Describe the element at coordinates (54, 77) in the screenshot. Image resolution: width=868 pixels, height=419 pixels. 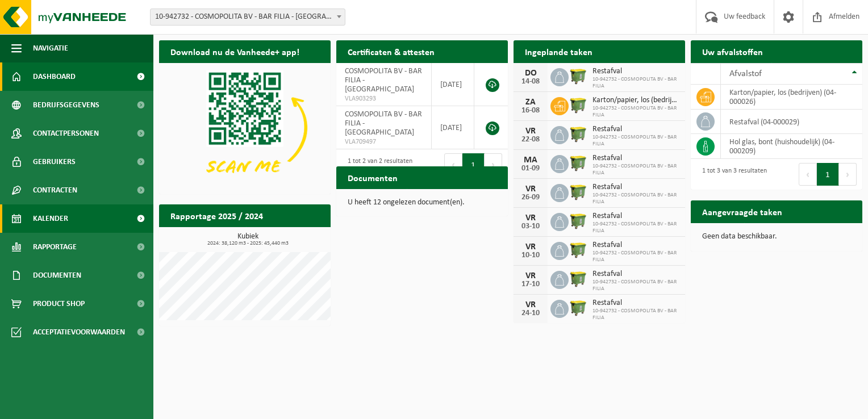
I see `span: Dashboard` at that location.